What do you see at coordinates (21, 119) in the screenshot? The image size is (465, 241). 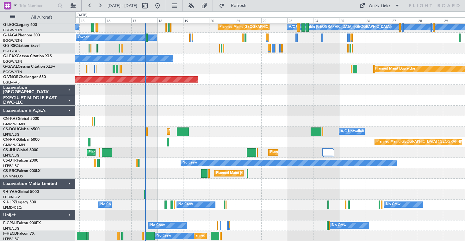 I see `a: CN-KASGlobal 5000` at bounding box center [21, 119].